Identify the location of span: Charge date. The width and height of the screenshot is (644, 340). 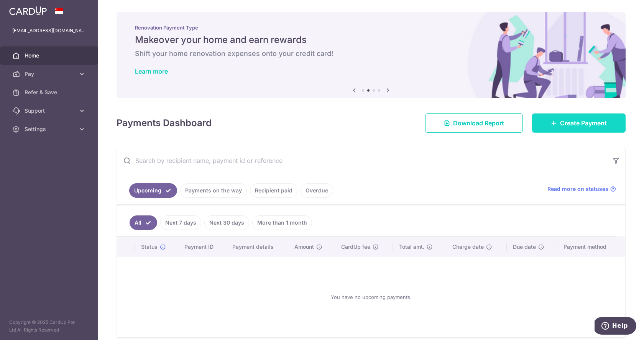
(468, 247).